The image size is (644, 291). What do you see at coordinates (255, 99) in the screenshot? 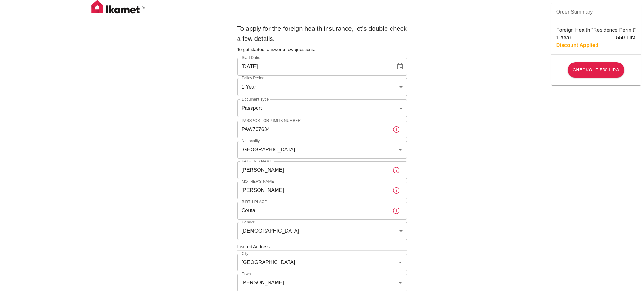
I see `label: Document Type` at bounding box center [255, 99].